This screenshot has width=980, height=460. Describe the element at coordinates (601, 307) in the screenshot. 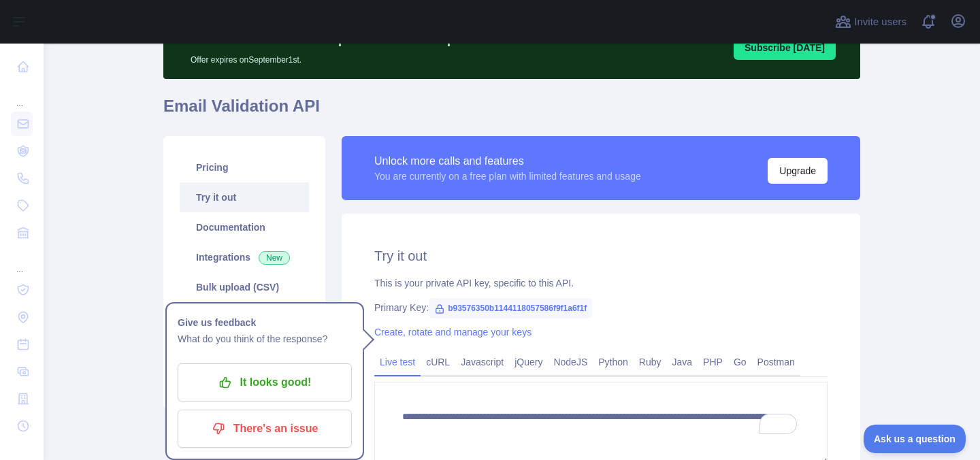

I see `div: Primary Key:` at that location.